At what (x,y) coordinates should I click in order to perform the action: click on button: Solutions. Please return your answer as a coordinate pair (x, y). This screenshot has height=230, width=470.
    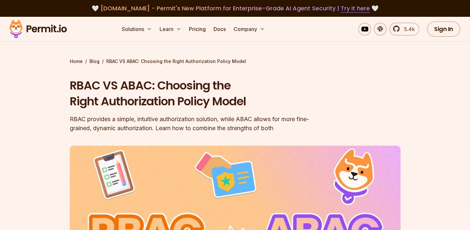
    Looking at the image, I should click on (137, 29).